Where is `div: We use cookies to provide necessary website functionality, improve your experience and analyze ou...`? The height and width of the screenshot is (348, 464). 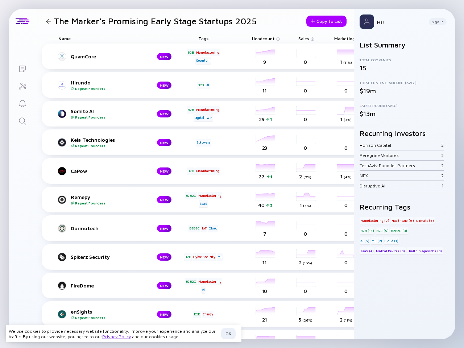 div: We use cookies to provide necessary website functionality, improve your experience and analyze ou... is located at coordinates (113, 334).